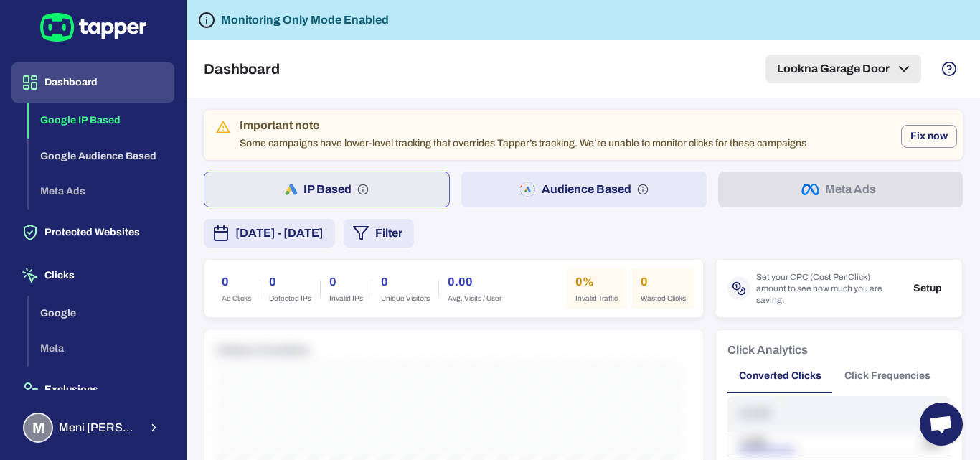  Describe the element at coordinates (474, 299) in the screenshot. I see `span: Avg. Visits / User` at that location.